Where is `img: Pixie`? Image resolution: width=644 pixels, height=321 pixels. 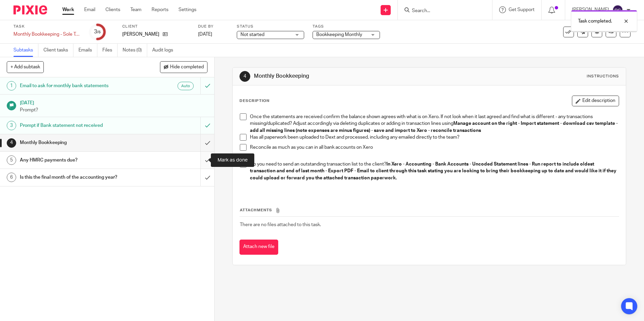
img: Pixie is located at coordinates (30, 10).